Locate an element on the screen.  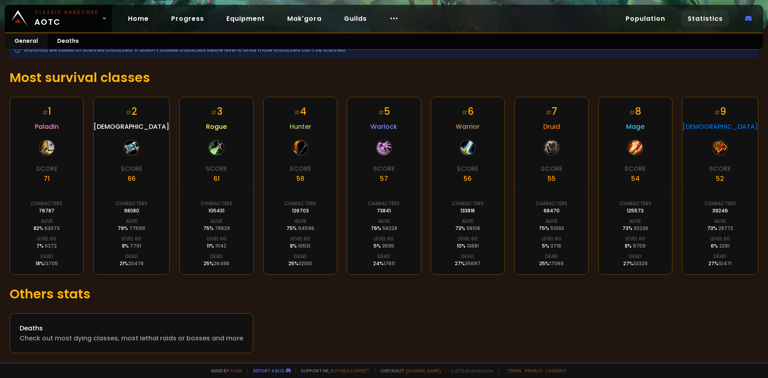
span: 20478 is located at coordinates (136, 263).